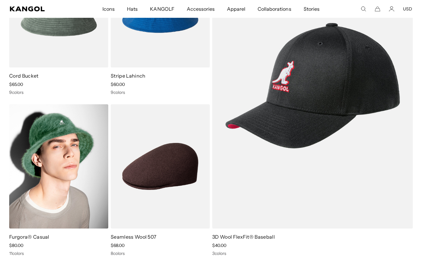 This screenshot has height=273, width=422. I want to click on summary: Search here, so click(363, 9).